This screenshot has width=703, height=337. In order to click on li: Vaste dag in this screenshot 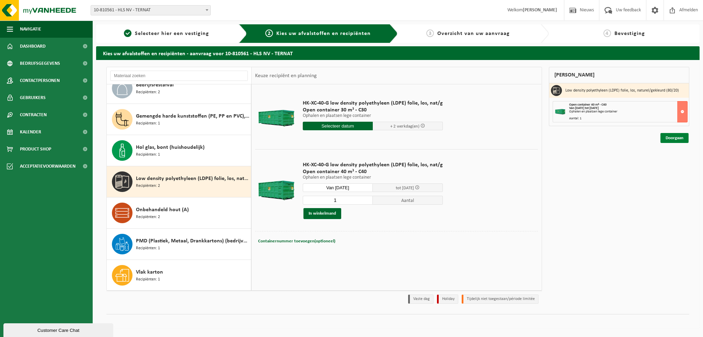, I will do `click(421, 299)`.